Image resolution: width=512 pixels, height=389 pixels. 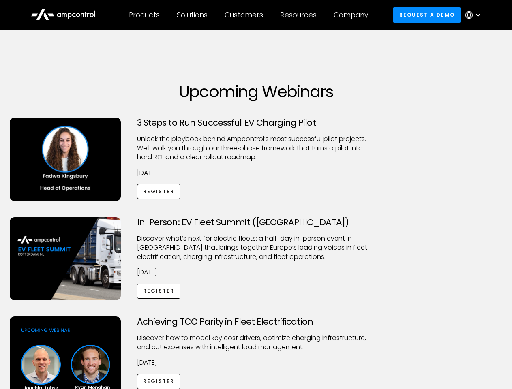 I want to click on div: Products, so click(x=144, y=15).